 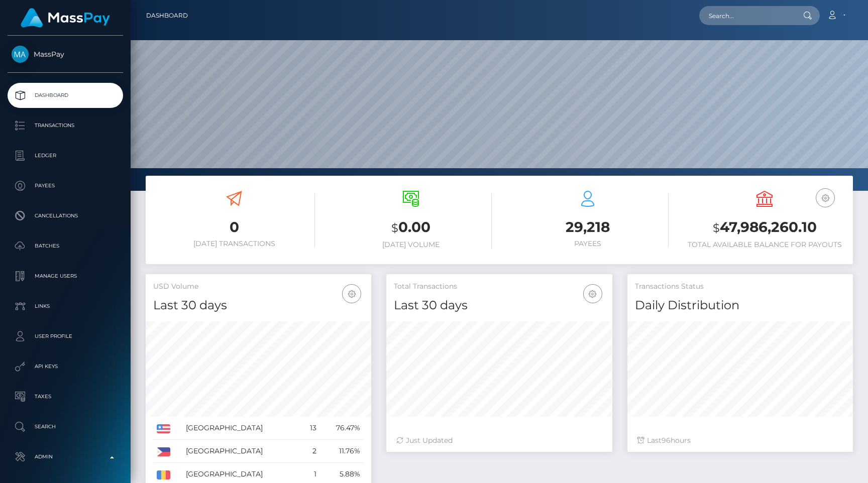 I want to click on h6: Payees, so click(x=588, y=244).